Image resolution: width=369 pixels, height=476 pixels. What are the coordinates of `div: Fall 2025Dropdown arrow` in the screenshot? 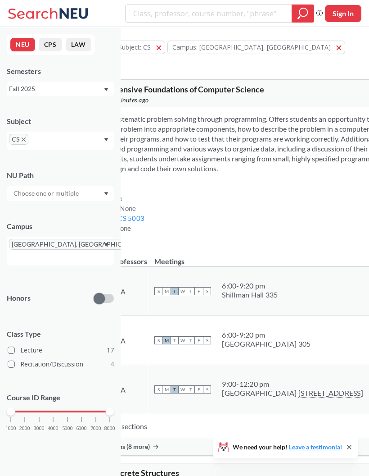 It's located at (60, 89).